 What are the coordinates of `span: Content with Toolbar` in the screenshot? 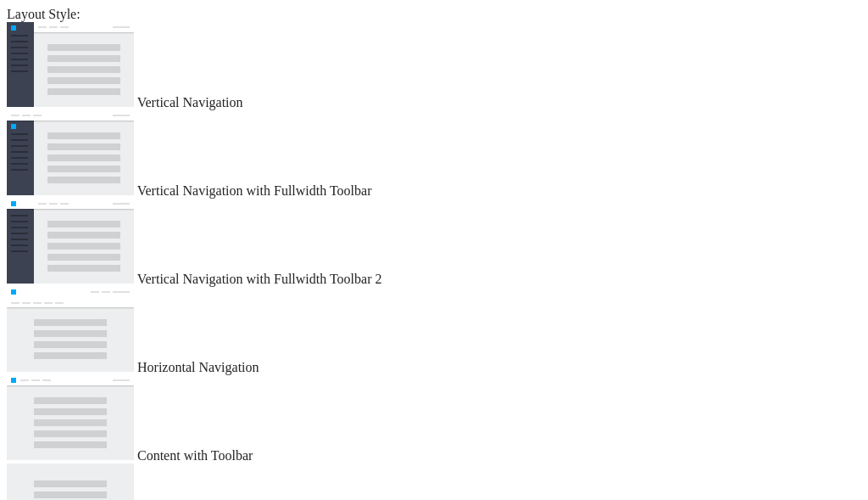 It's located at (195, 455).